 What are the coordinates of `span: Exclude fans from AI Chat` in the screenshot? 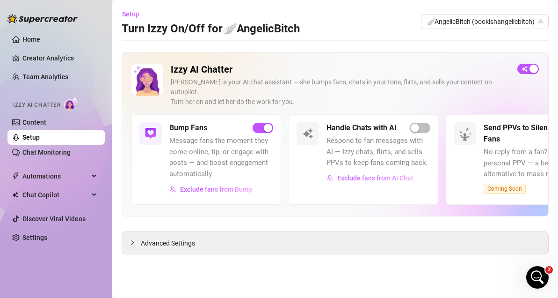 It's located at (375, 178).